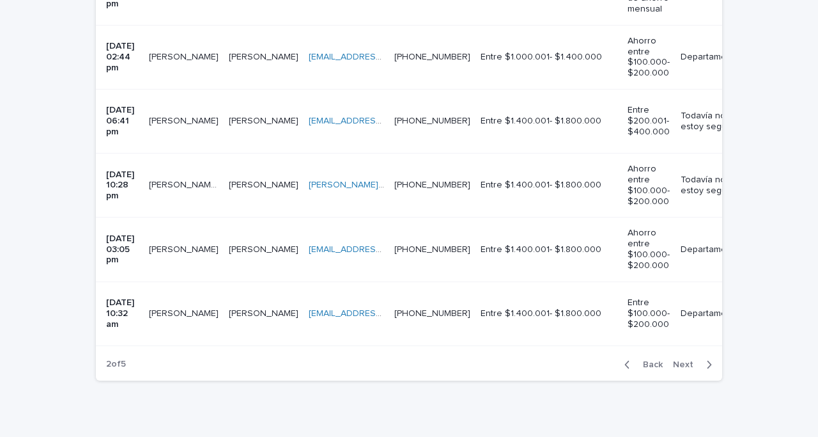 The width and height of the screenshot is (818, 437). Describe the element at coordinates (549, 57) in the screenshot. I see `p: Entre $1.000.001- $1.400.000` at that location.